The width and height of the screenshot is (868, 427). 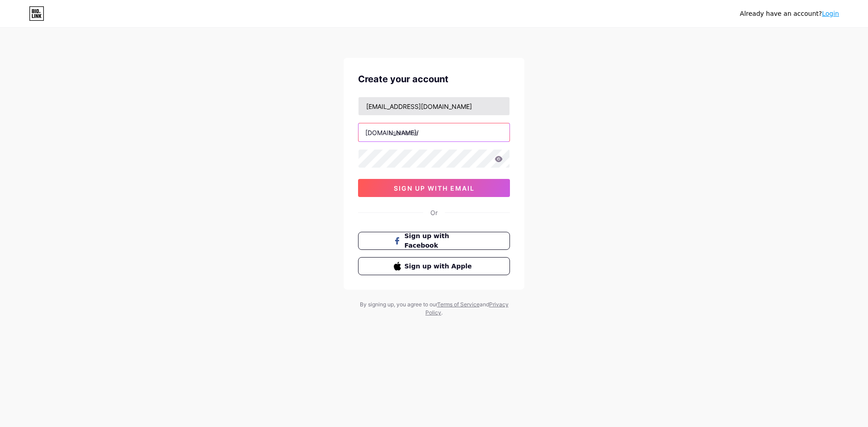 I want to click on div: Already have an account?, so click(x=790, y=13).